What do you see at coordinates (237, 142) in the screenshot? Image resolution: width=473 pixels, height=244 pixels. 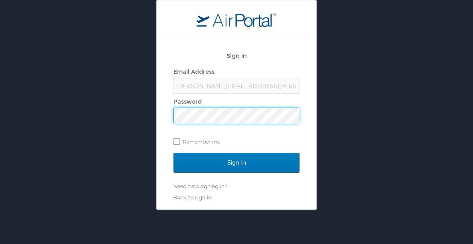 I see `label: Remember me` at bounding box center [237, 142].